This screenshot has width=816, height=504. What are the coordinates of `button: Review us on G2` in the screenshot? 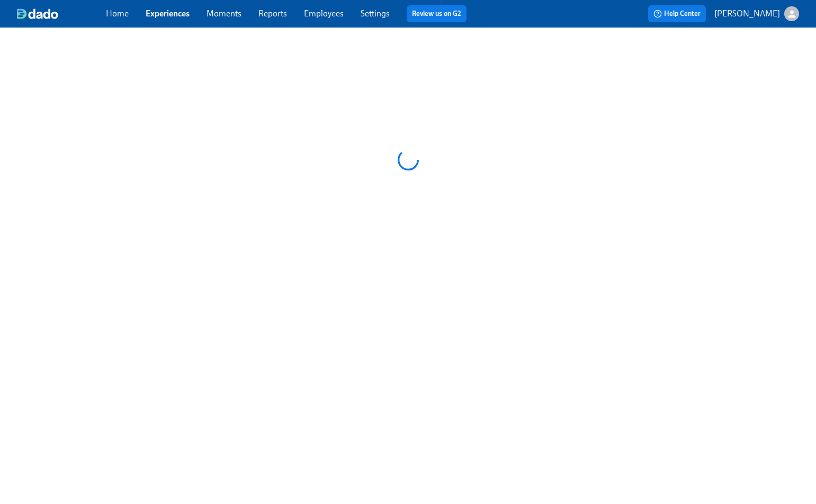 It's located at (437, 14).